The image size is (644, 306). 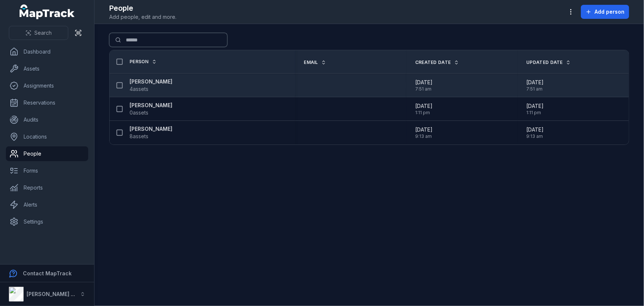 What do you see at coordinates (47, 153) in the screenshot?
I see `a: People` at bounding box center [47, 153].